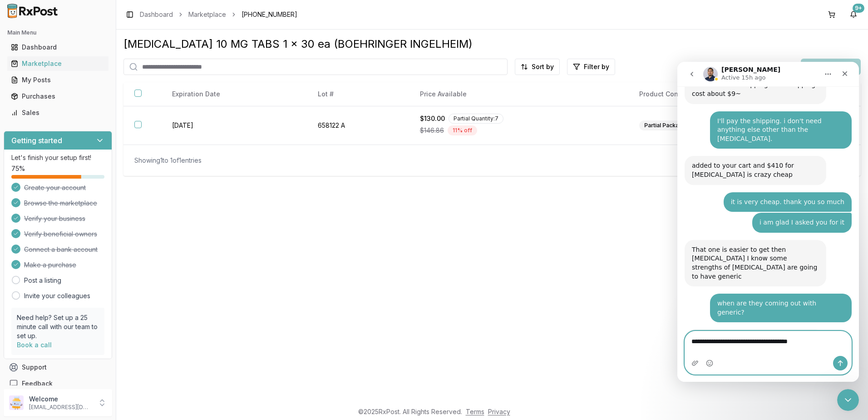 This screenshot has width=868, height=420. Describe the element at coordinates (57, 80) in the screenshot. I see `div: My Posts` at that location.